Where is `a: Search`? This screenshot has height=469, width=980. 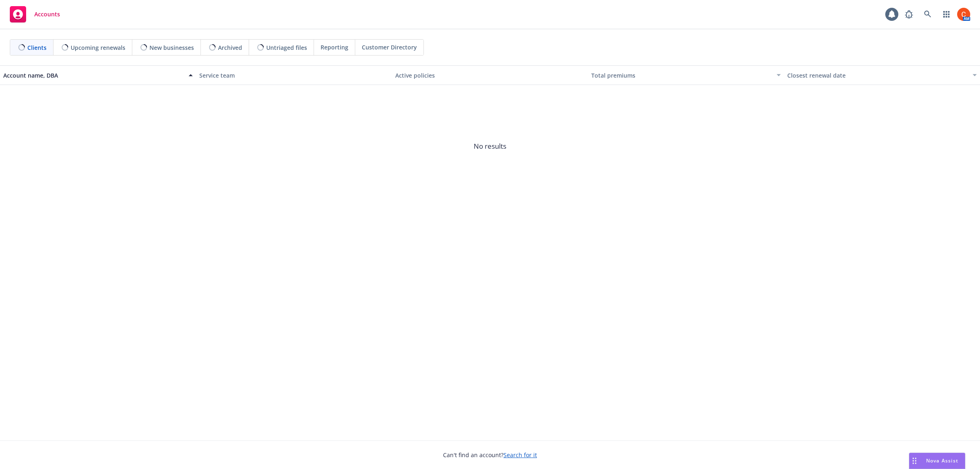 a: Search is located at coordinates (928, 14).